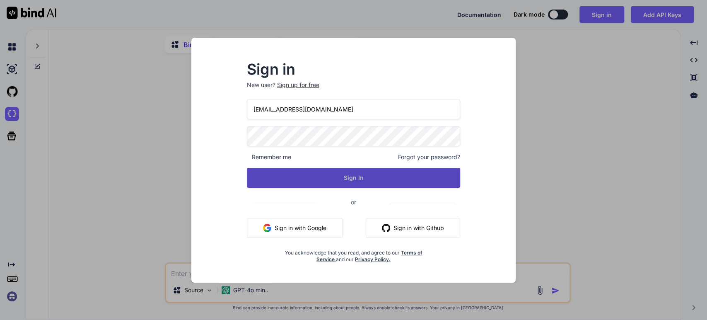  Describe the element at coordinates (298, 85) in the screenshot. I see `div: Sign up for free` at that location.